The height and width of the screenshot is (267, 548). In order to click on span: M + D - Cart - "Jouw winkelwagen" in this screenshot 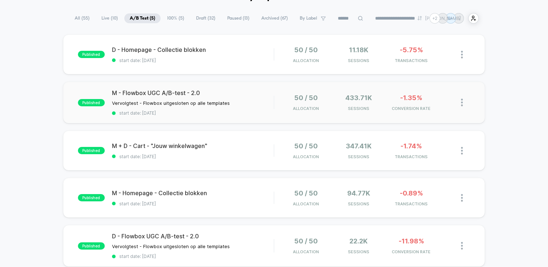, I will do `click(193, 146)`.